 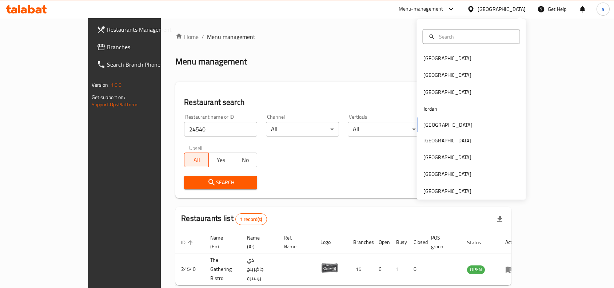 I want to click on div: Jordan, so click(x=430, y=109).